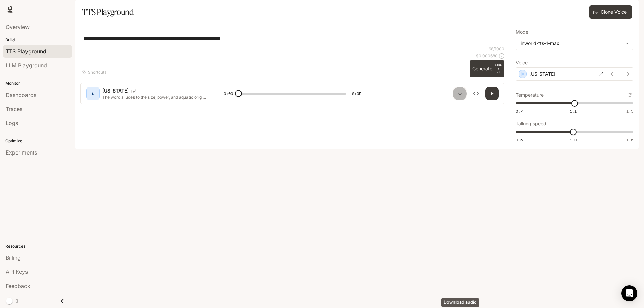  What do you see at coordinates (94, 72) in the screenshot?
I see `button: Shortcuts` at bounding box center [94, 72].